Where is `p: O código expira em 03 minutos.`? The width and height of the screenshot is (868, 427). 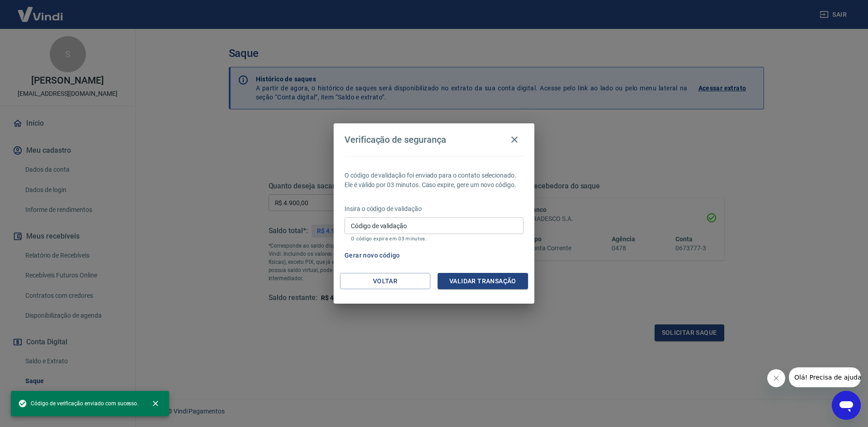 p: O código expira em 03 minutos. is located at coordinates (434, 239).